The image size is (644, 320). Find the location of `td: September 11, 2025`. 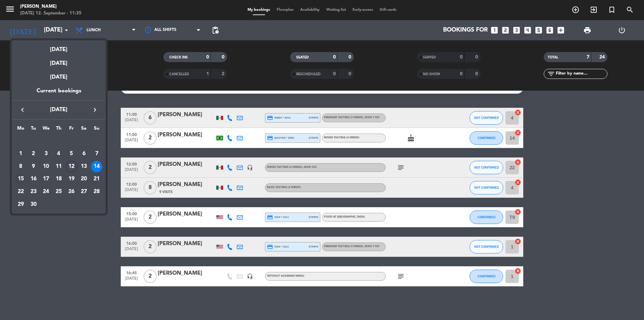

td: September 11, 2025 is located at coordinates (59, 166).